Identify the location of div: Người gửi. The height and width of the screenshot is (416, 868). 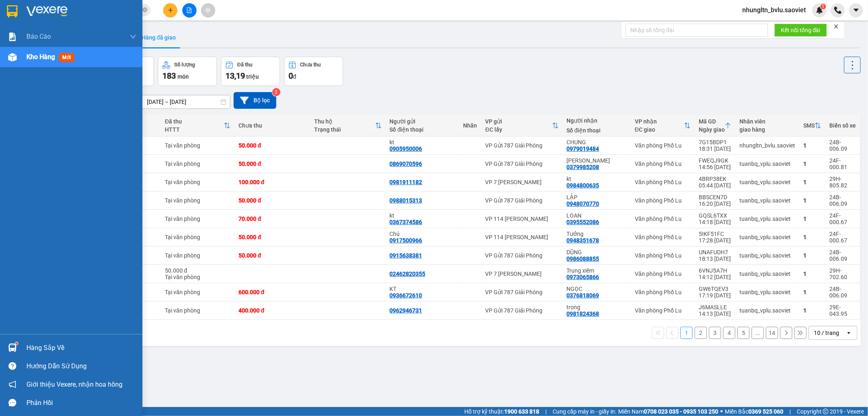
(423, 121).